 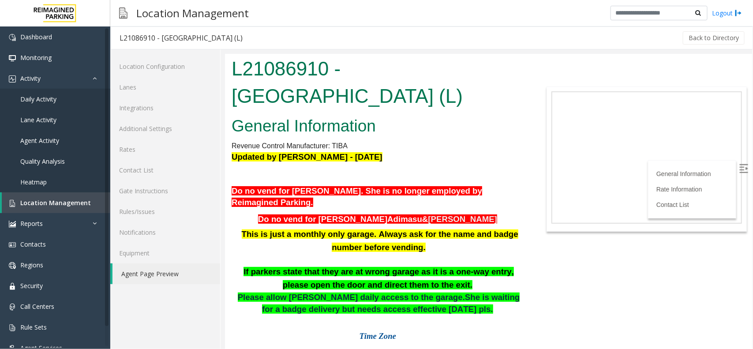 What do you see at coordinates (165, 87) in the screenshot?
I see `a: Lanes` at bounding box center [165, 87].